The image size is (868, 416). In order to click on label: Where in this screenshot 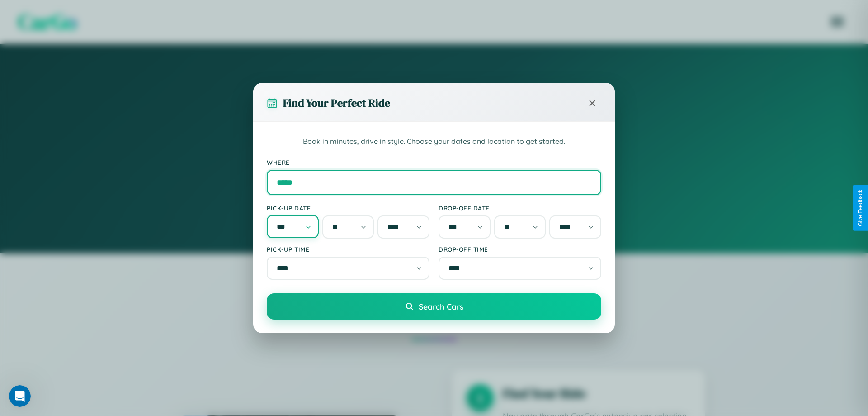, I will do `click(434, 162)`.